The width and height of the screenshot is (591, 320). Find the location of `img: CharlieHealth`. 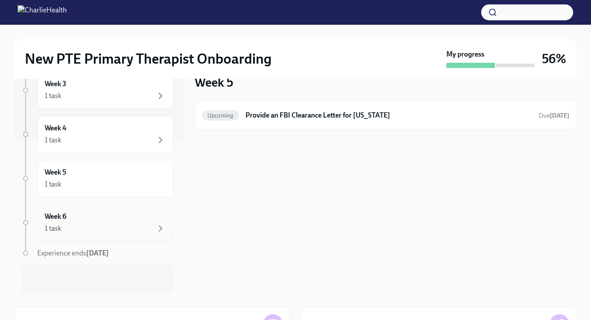

img: CharlieHealth is located at coordinates (42, 12).